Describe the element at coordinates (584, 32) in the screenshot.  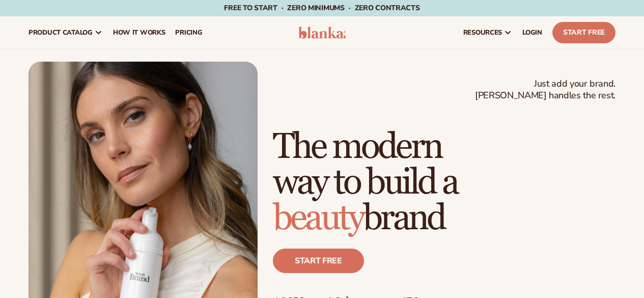
I see `a: Start Free` at that location.